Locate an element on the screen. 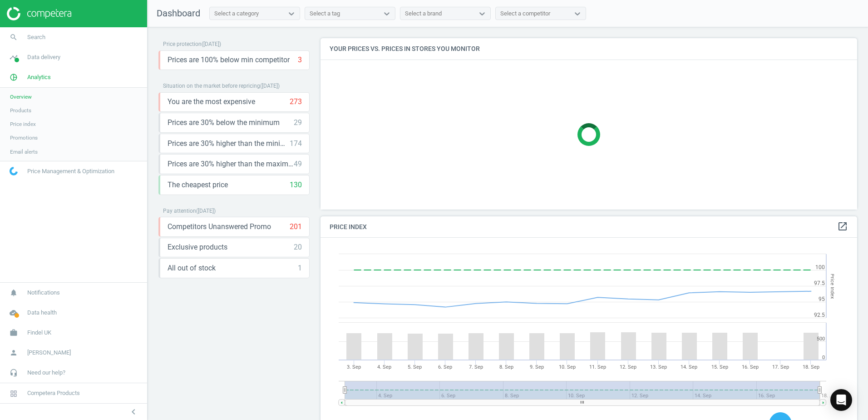  span: Prices are 30% higher than the maximal is located at coordinates (231, 164).